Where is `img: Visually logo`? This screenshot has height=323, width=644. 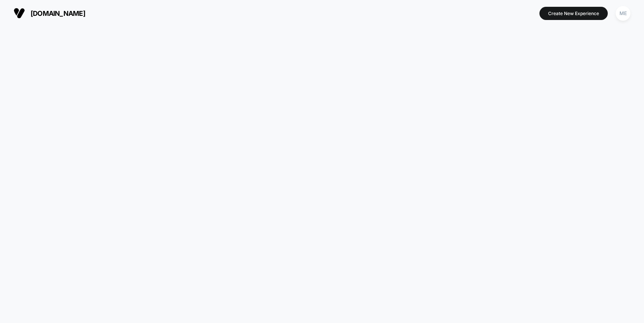
img: Visually logo is located at coordinates (19, 13).